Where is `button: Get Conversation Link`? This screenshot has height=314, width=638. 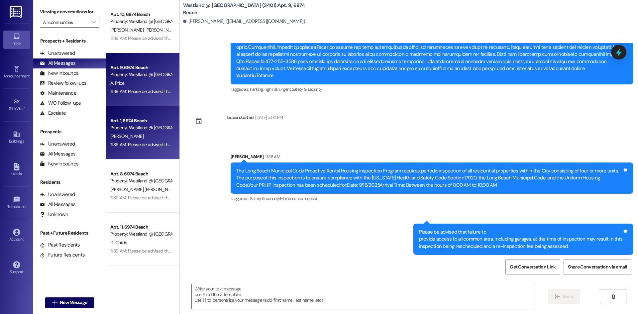
button: Get Conversation Link is located at coordinates (532, 267).